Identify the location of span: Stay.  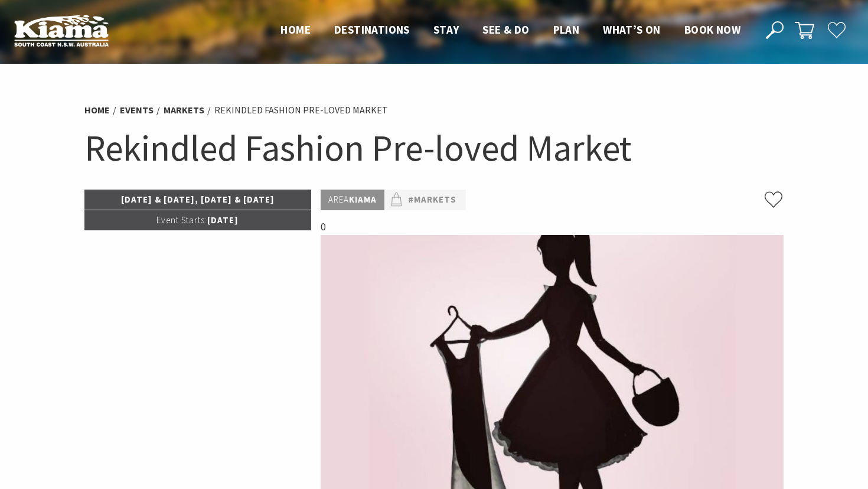
(446, 30).